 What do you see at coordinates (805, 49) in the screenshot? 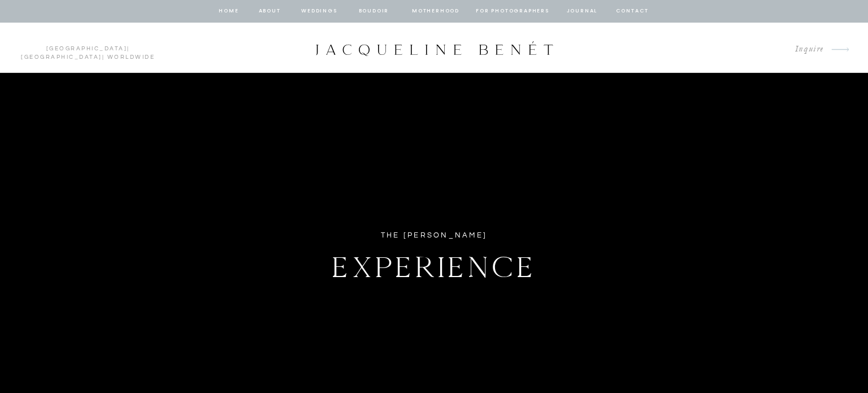
I see `p: Inquire` at bounding box center [805, 49].